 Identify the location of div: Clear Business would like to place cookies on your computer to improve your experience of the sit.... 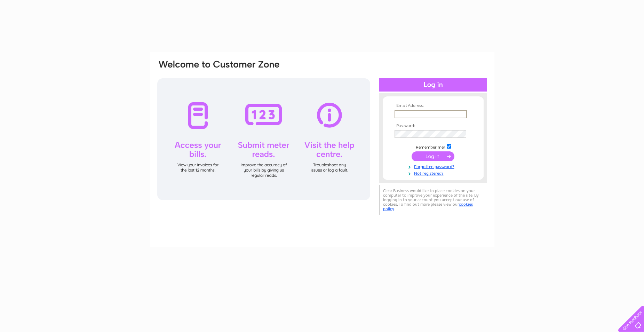
(433, 200).